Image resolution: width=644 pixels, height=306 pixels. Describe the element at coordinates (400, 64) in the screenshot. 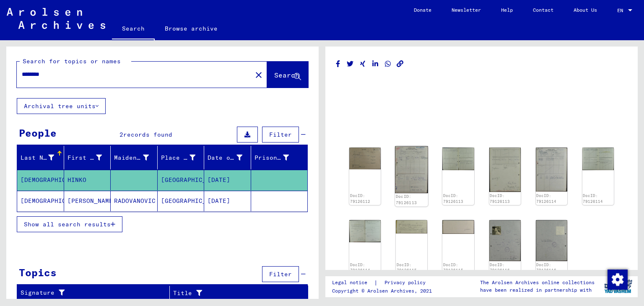

I see `button: Copy link` at that location.